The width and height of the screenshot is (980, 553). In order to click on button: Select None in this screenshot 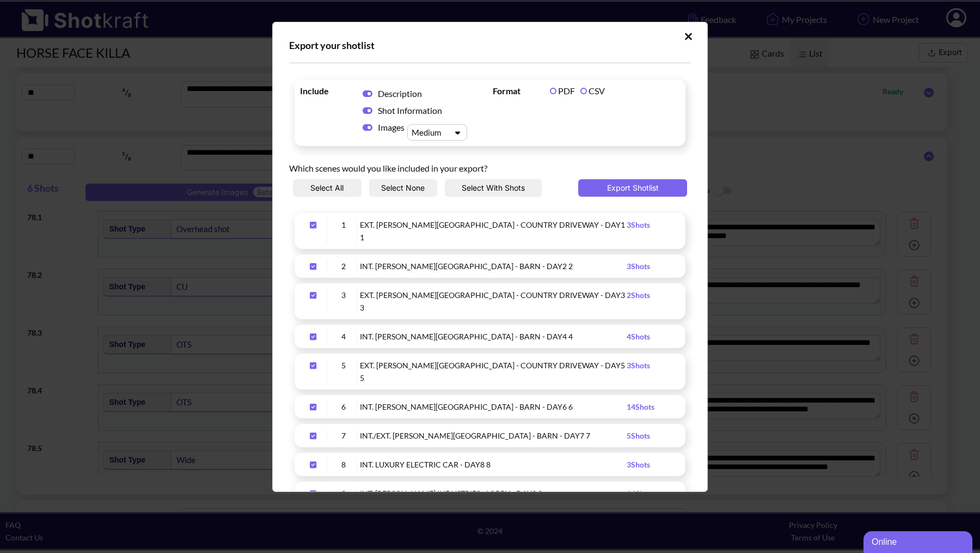, I will do `click(403, 188)`.